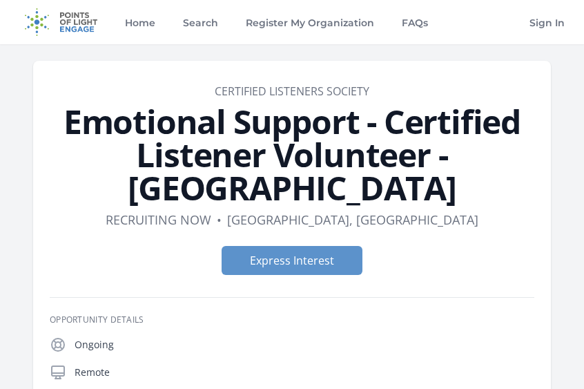 The width and height of the screenshot is (584, 389). Describe the element at coordinates (305, 345) in the screenshot. I see `p: Ongoing` at that location.